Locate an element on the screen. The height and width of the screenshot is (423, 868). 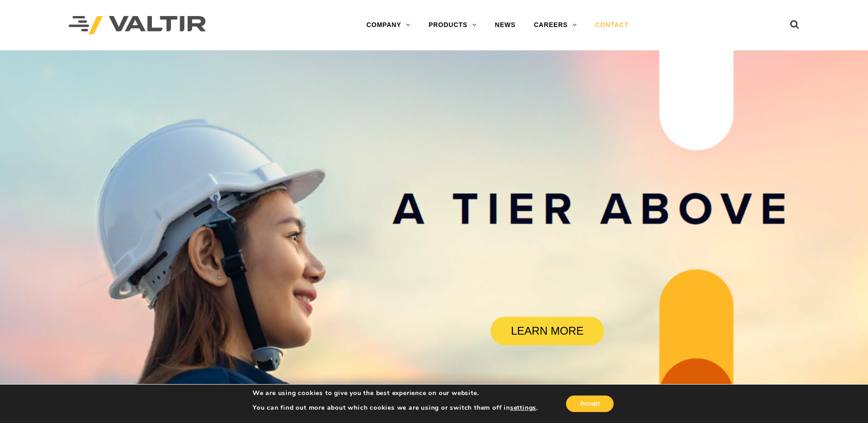
p: You can find out more about which cookies we are using or switch them off in . is located at coordinates (395, 408).